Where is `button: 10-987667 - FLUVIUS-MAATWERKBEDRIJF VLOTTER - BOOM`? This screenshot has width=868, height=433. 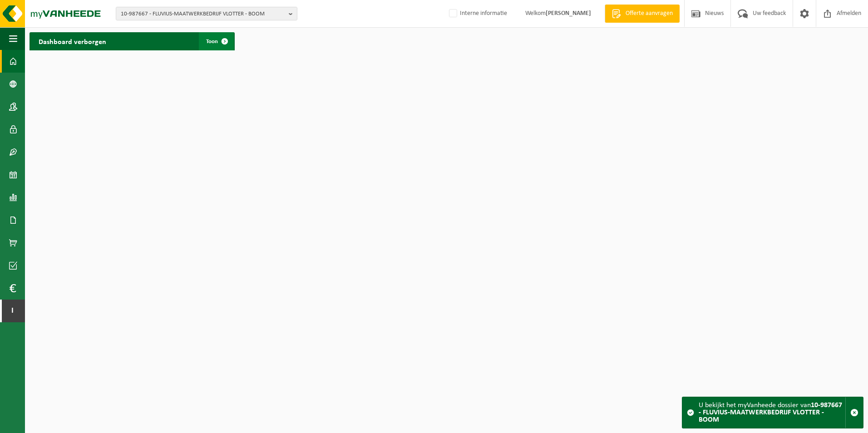 button: 10-987667 - FLUVIUS-MAATWERKBEDRIJF VLOTTER - BOOM is located at coordinates (207, 13).